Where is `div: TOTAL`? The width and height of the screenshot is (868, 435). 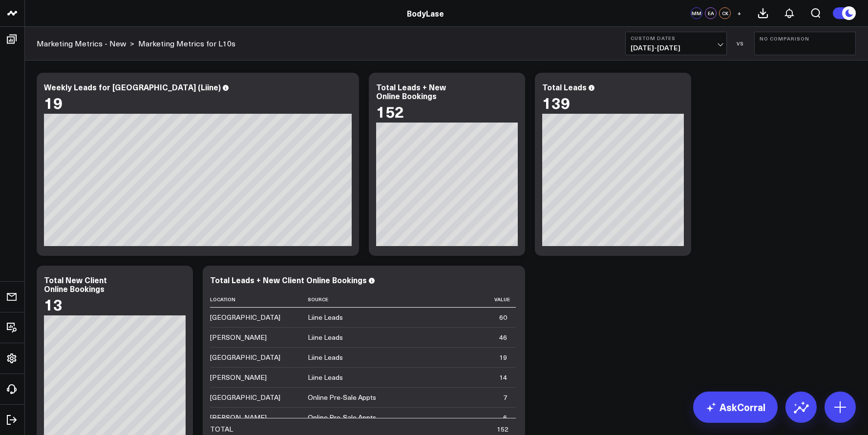
div: TOTAL is located at coordinates (221, 430).